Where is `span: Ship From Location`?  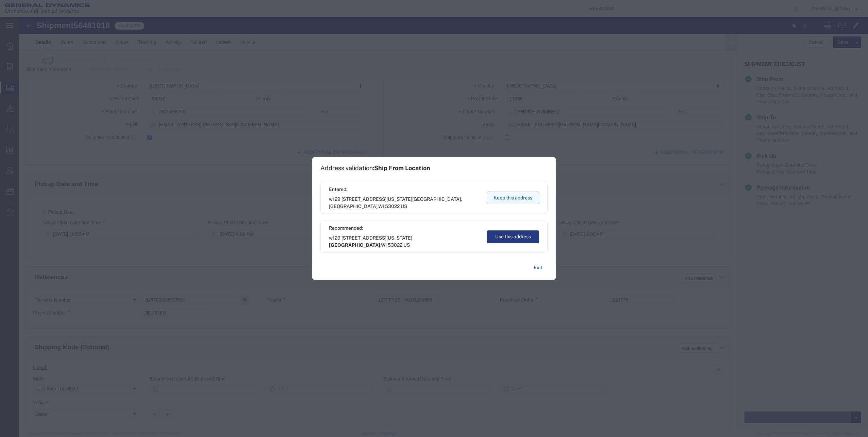
span: Ship From Location is located at coordinates (402, 168).